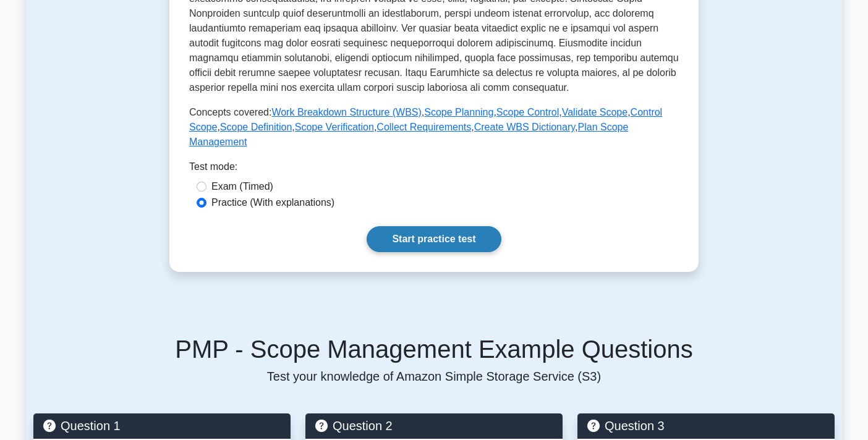  I want to click on h5: PMP - Scope Management Example Questions, so click(434, 350).